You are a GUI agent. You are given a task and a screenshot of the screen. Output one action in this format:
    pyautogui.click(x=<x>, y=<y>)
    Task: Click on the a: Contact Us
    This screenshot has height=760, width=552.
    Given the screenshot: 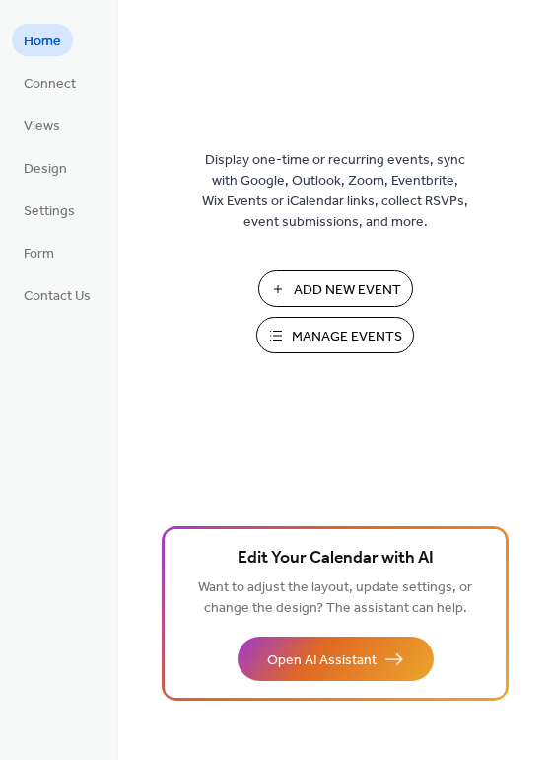 What is the action you would take?
    pyautogui.click(x=57, y=294)
    